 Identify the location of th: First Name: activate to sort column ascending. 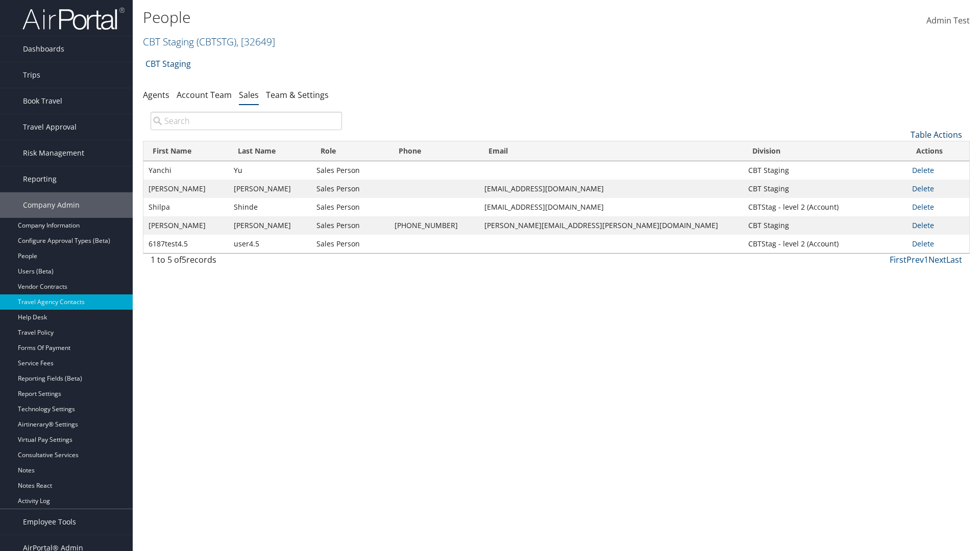
(186, 151).